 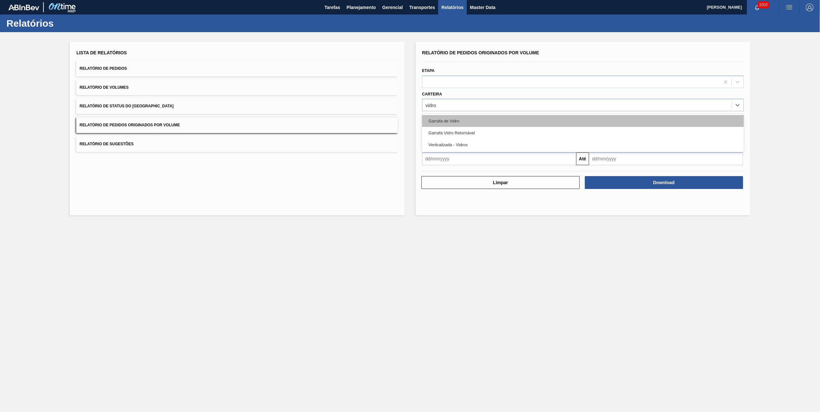 I want to click on span: Transportes, so click(x=422, y=7).